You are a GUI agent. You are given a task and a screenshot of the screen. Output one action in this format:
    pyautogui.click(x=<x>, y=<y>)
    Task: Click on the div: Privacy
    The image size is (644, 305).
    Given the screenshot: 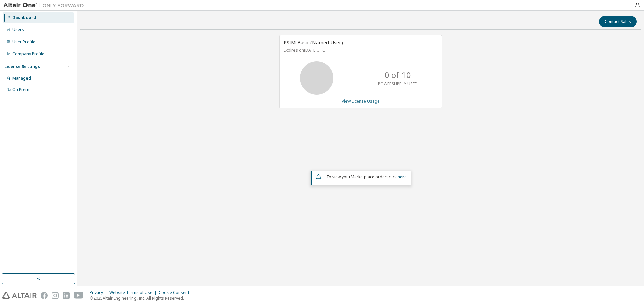 What is the action you would take?
    pyautogui.click(x=99, y=293)
    